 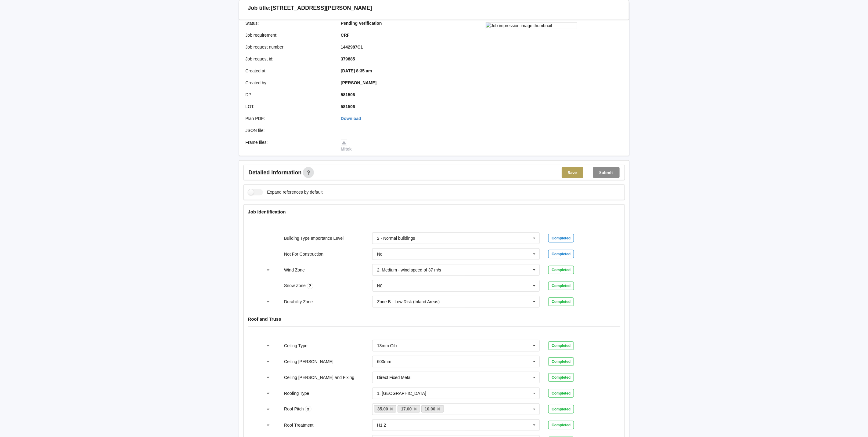 What do you see at coordinates (345, 36) in the screenshot?
I see `b: CRF` at bounding box center [345, 36].